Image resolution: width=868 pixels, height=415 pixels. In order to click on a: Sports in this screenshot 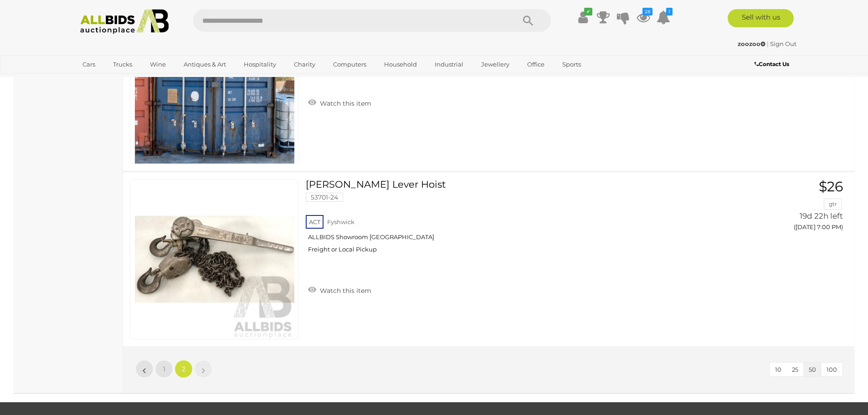, I will do `click(571, 64)`.